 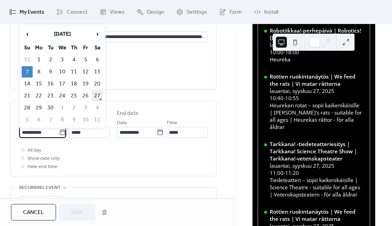 I want to click on td: 19, so click(x=86, y=84).